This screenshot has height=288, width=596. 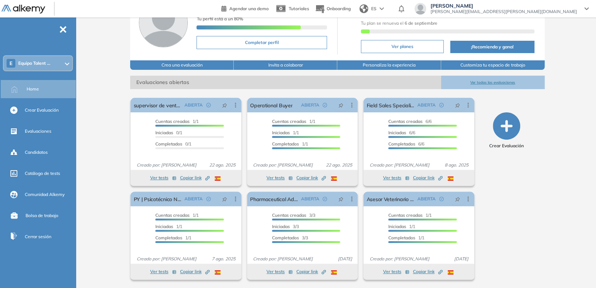 What do you see at coordinates (456, 165) in the screenshot?
I see `span: 8 ago. 2025` at bounding box center [456, 165].